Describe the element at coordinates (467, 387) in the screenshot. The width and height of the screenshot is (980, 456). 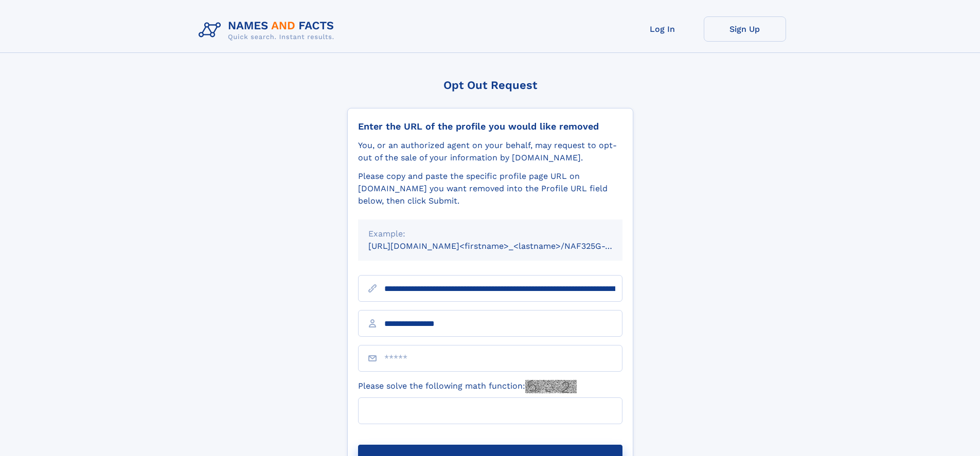
I see `label: Please solve the following math function:` at that location.